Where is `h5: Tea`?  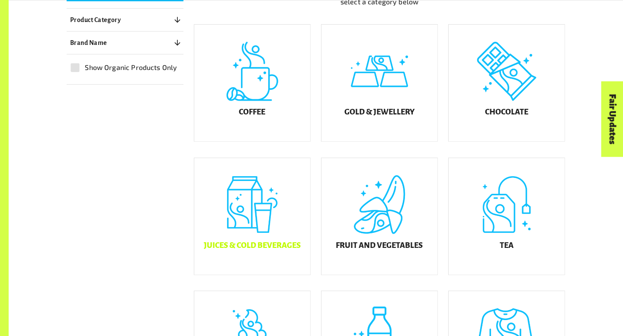 h5: Tea is located at coordinates (506, 246).